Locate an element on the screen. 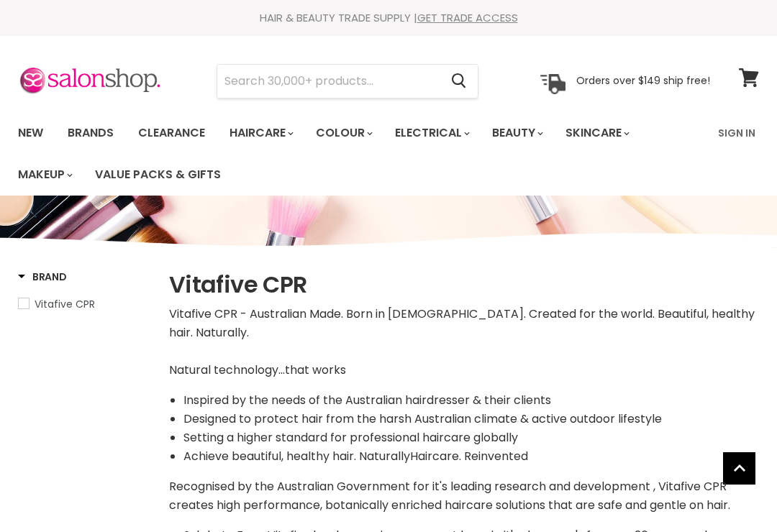 The height and width of the screenshot is (532, 777). button: Search is located at coordinates (458, 81).